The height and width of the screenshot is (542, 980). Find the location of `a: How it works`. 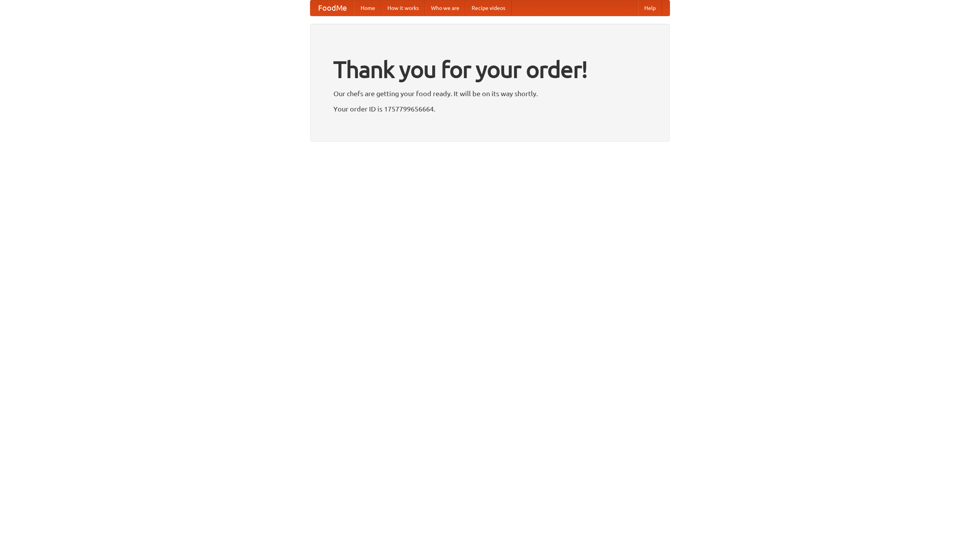

a: How it works is located at coordinates (403, 8).